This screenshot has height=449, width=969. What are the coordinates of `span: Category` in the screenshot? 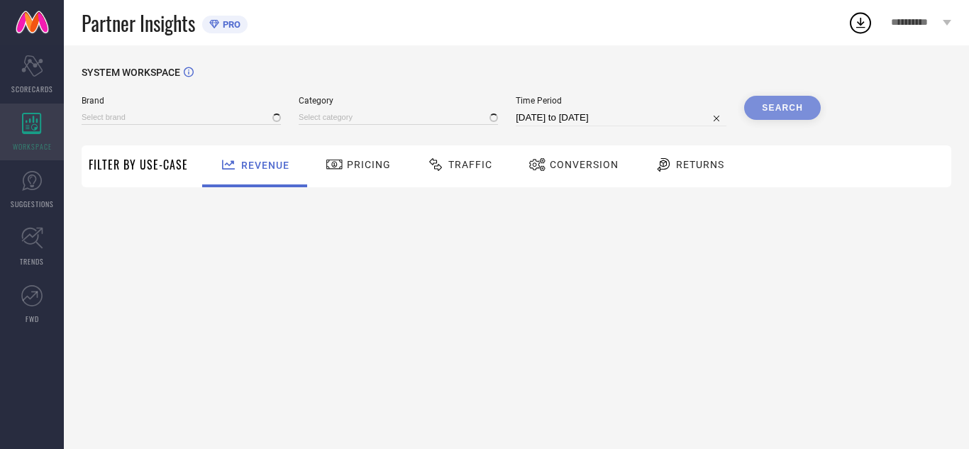 It's located at (398, 101).